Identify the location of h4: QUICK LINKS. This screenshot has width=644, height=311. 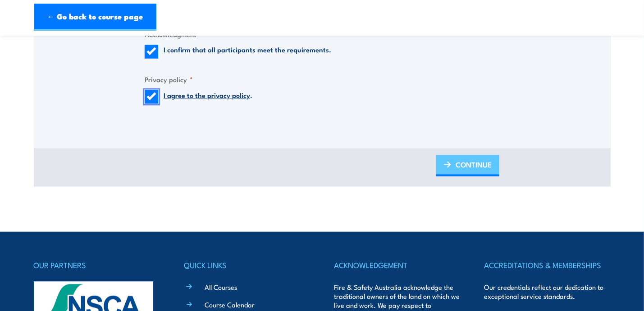
(247, 265).